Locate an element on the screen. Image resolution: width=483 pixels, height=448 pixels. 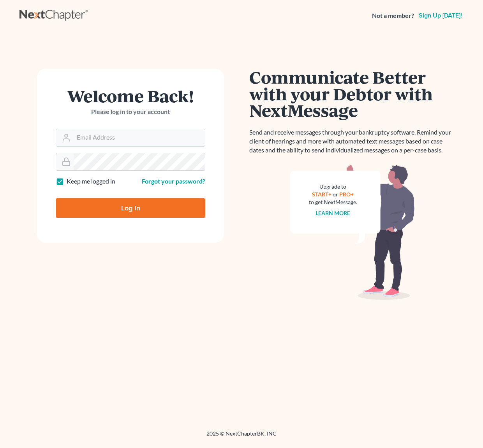
div: Upgrade to is located at coordinates (333, 187).